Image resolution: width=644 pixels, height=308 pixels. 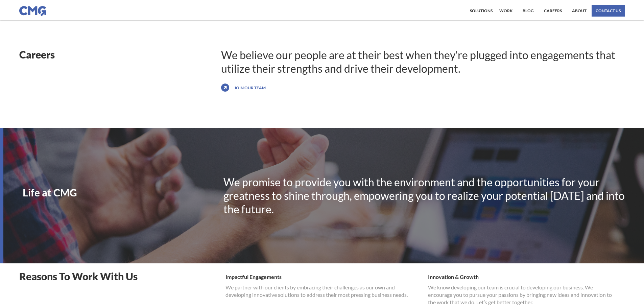 I want to click on h1: We partner with our clients by embracing their challenges as our own and developing innovative so..., so click(x=324, y=291).